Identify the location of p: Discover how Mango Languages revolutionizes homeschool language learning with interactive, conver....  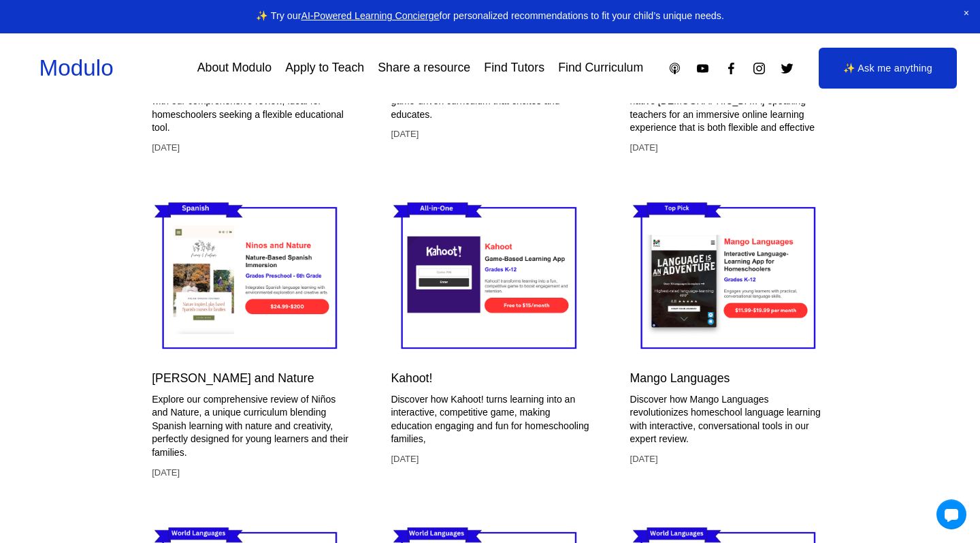
(729, 420).